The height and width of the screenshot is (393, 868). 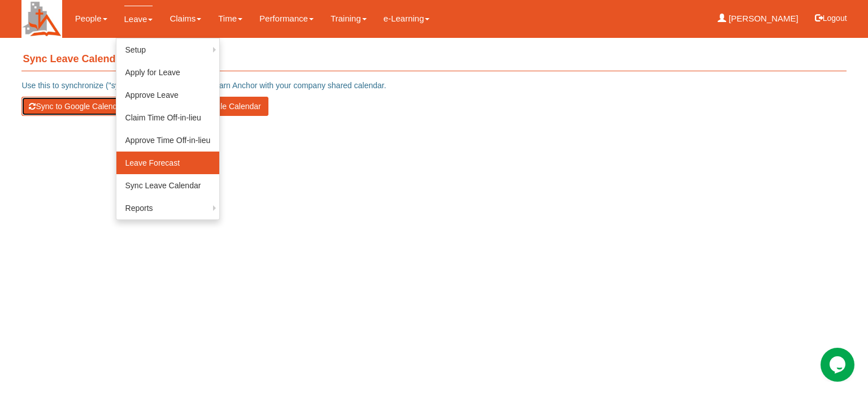 What do you see at coordinates (168, 95) in the screenshot?
I see `a: Approve Leave` at bounding box center [168, 95].